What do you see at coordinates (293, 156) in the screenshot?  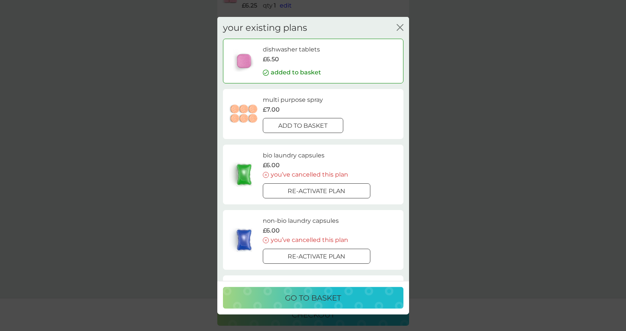 I see `p: bio laundry capsules` at bounding box center [293, 156].